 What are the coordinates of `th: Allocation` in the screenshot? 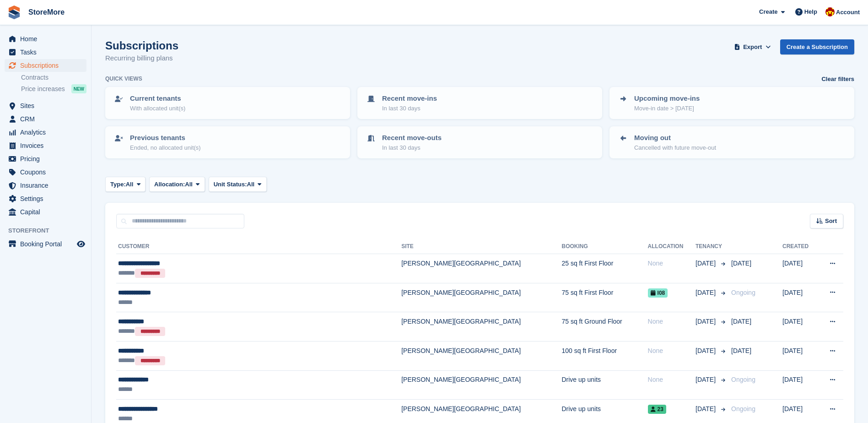 It's located at (672, 247).